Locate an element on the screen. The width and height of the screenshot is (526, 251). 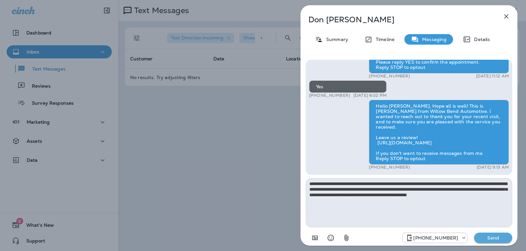
button: Send is located at coordinates (493, 238).